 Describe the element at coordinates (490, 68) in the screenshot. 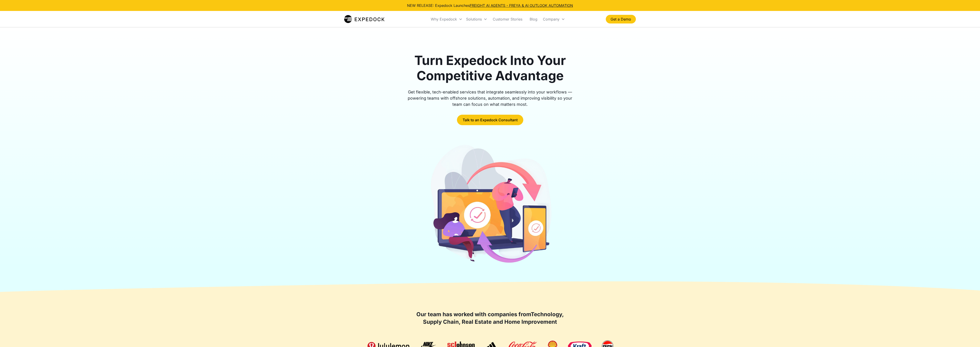

I see `h1: Turn Expedock Into Your Competitive Advantage` at that location.